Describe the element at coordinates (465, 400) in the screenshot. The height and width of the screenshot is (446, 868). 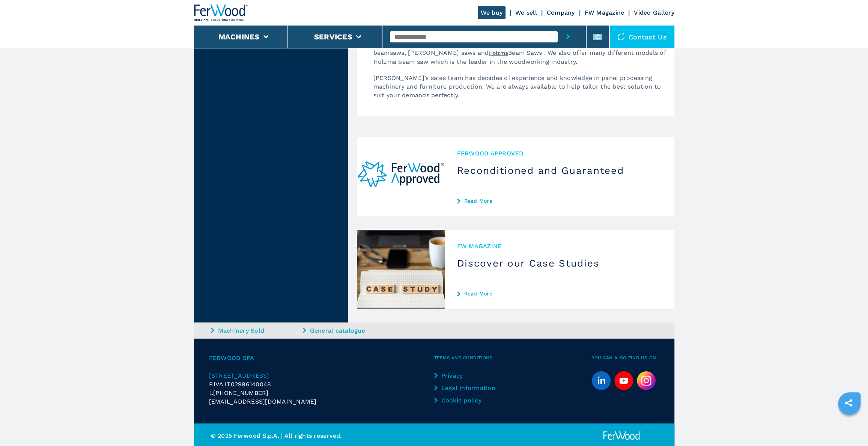
I see `a: Cookie policy` at that location.